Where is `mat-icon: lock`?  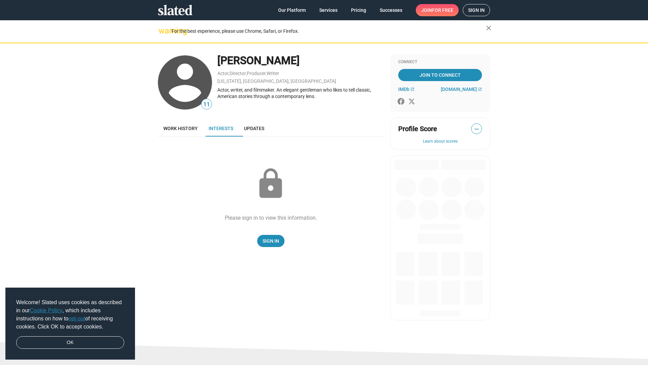 mat-icon: lock is located at coordinates (271, 184).